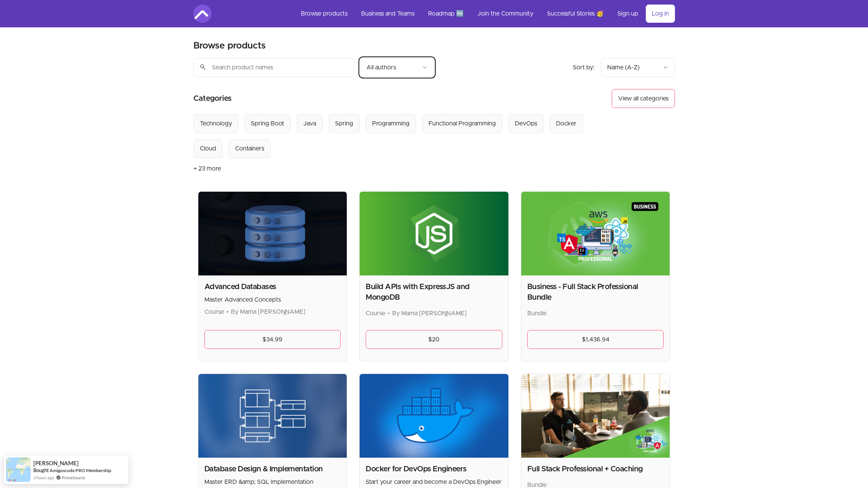 This screenshot has width=868, height=488. Describe the element at coordinates (324, 14) in the screenshot. I see `a: Browse products` at that location.